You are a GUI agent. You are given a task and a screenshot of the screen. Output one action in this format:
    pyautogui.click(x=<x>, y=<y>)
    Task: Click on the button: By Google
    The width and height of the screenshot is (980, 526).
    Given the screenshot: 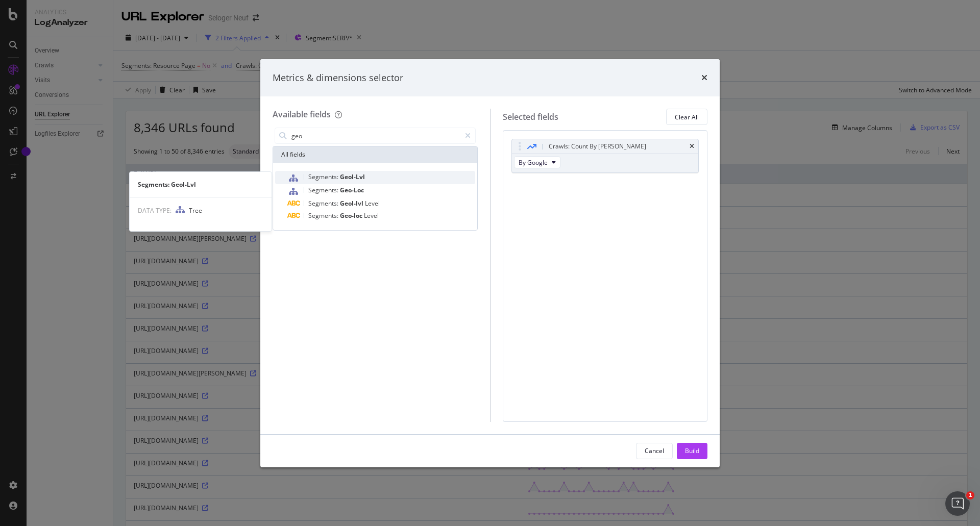 What is the action you would take?
    pyautogui.click(x=537, y=163)
    